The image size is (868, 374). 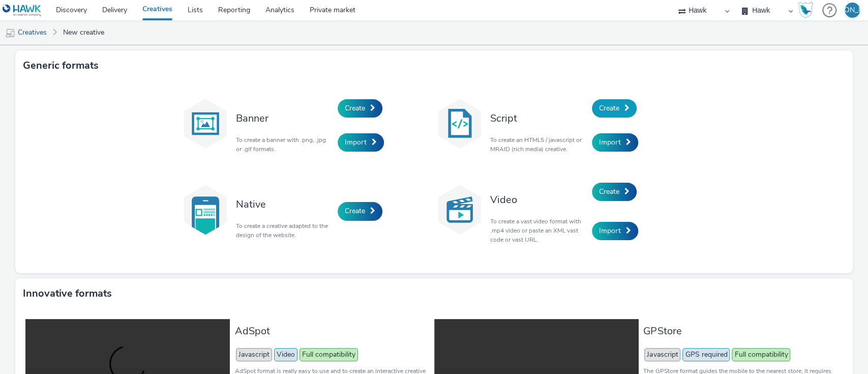 What do you see at coordinates (60, 66) in the screenshot?
I see `h3: Generic formats` at bounding box center [60, 66].